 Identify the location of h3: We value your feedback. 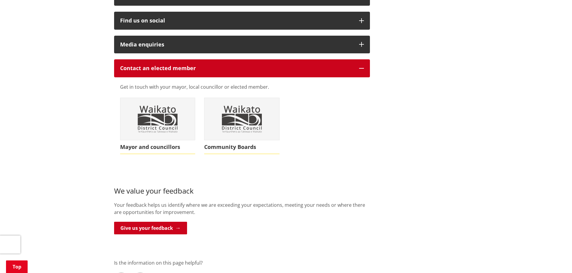
(242, 187).